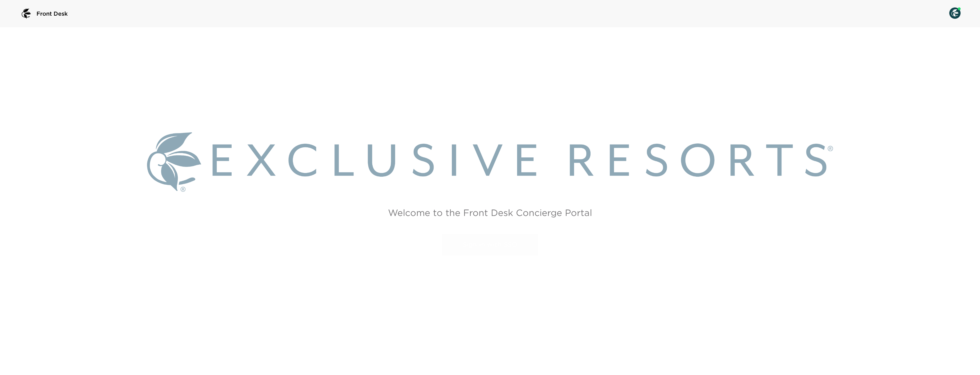  I want to click on a: Sign in with SSO, so click(490, 245).